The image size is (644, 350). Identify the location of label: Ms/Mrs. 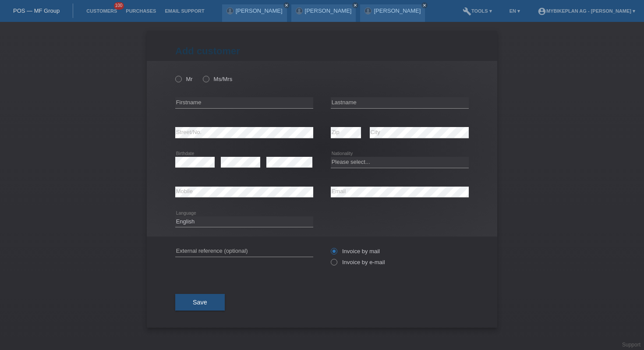
(217, 79).